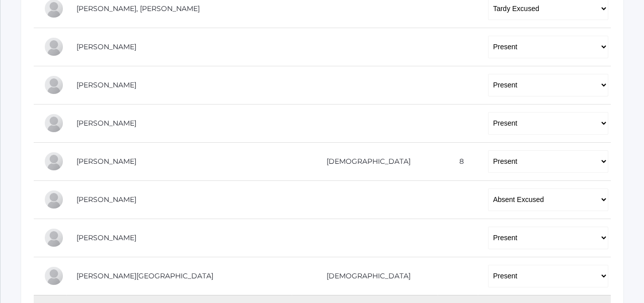 The width and height of the screenshot is (644, 303). What do you see at coordinates (54, 238) in the screenshot?
I see `div: Jordyn Paterson` at bounding box center [54, 238].